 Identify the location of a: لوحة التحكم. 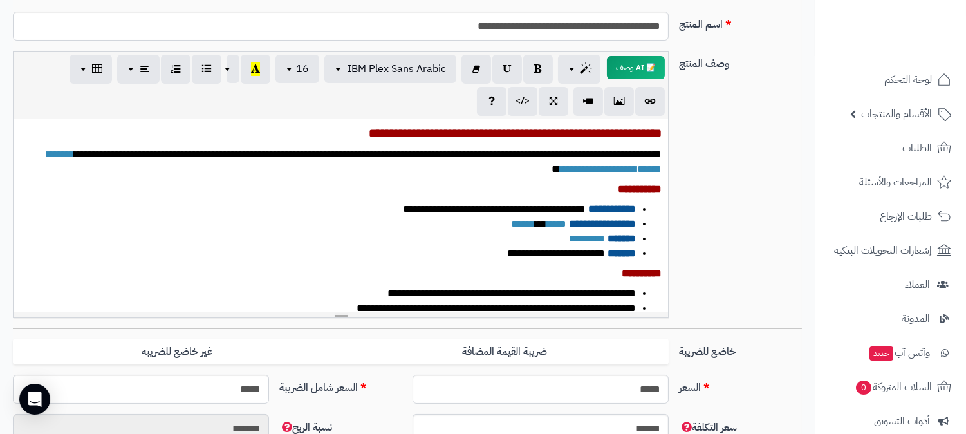
(890, 80).